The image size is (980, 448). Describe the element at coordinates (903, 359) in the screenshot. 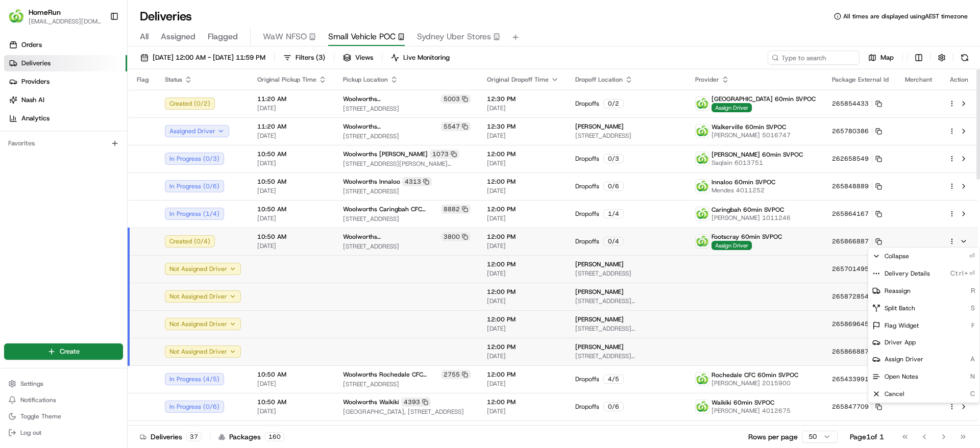

I see `span: Assign Driver` at that location.